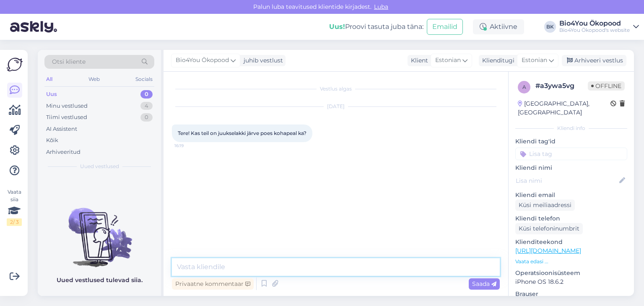  Describe the element at coordinates (242, 133) in the screenshot. I see `span: Tere! Kas teil on juukselakki järve poes kohapeal ka?` at that location.